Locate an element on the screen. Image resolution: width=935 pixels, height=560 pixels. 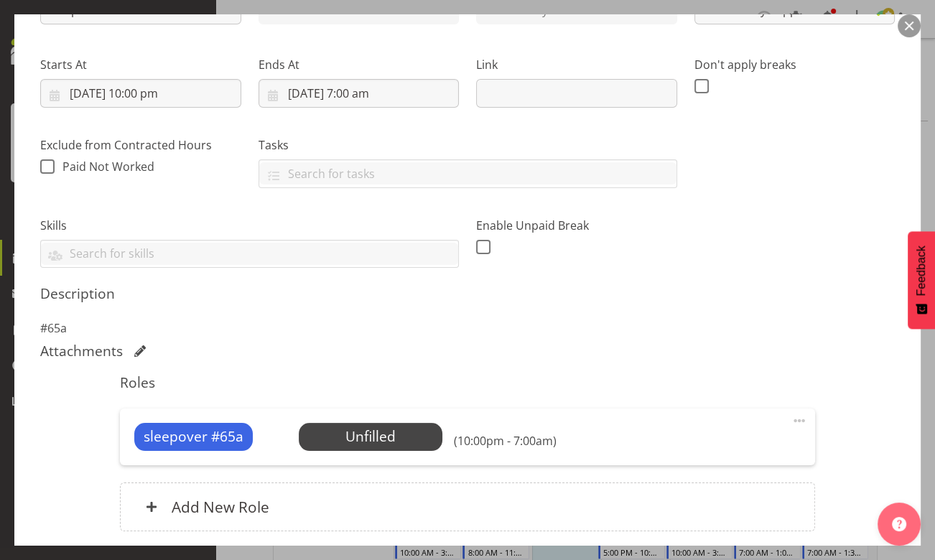
input: Search for skills is located at coordinates (249, 253).